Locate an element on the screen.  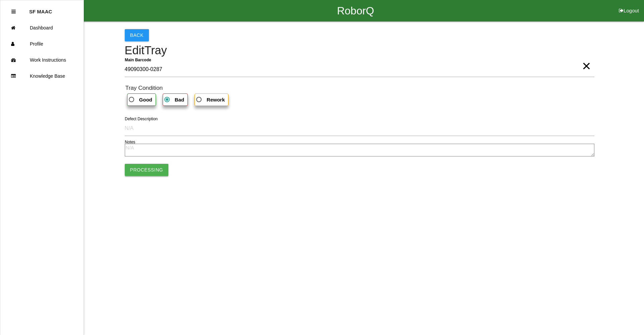
input: Required is located at coordinates (360, 69).